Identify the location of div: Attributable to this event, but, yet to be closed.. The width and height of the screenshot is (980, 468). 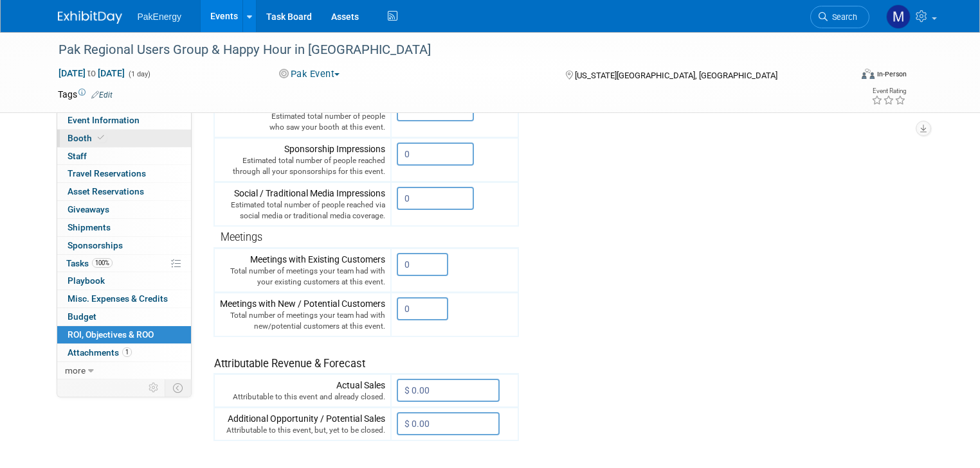
(302, 430).